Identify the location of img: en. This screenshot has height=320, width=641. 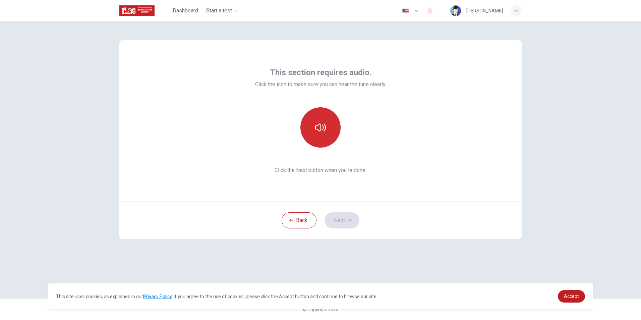
(406, 11).